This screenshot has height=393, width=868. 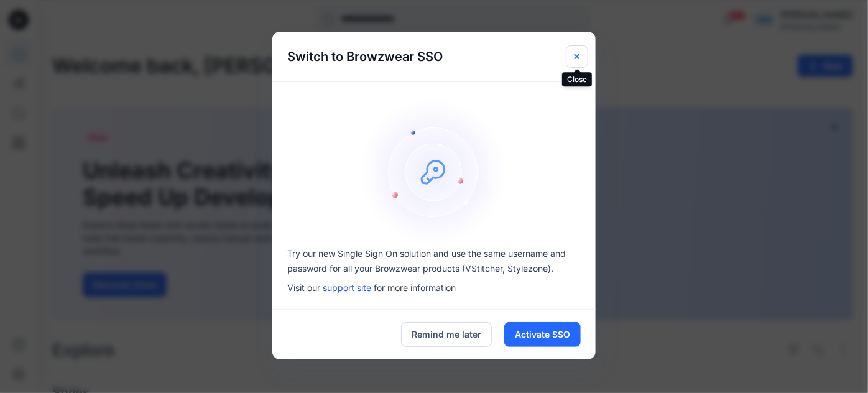 I want to click on p: Try our new Single Sign On solution and use the same username and password for all your Browzwear..., so click(x=434, y=261).